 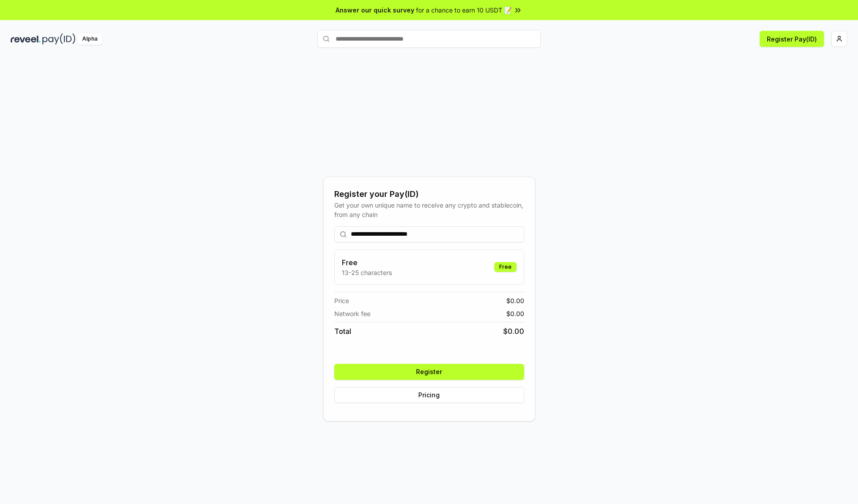 I want to click on span: Price, so click(x=341, y=301).